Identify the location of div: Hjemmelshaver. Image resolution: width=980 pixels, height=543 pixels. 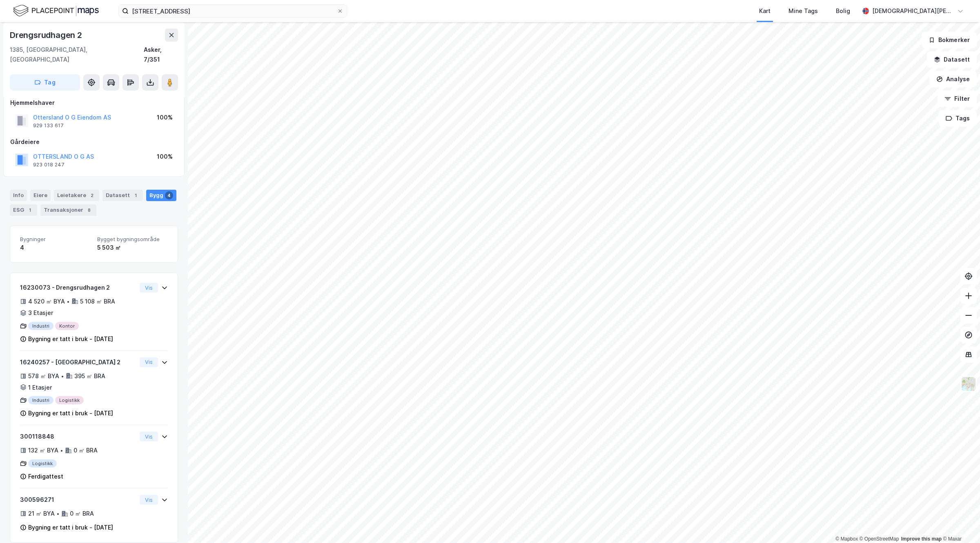
(94, 103).